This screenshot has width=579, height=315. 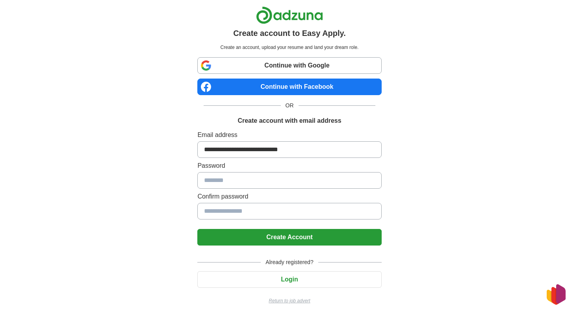 I want to click on label: Email address, so click(x=289, y=135).